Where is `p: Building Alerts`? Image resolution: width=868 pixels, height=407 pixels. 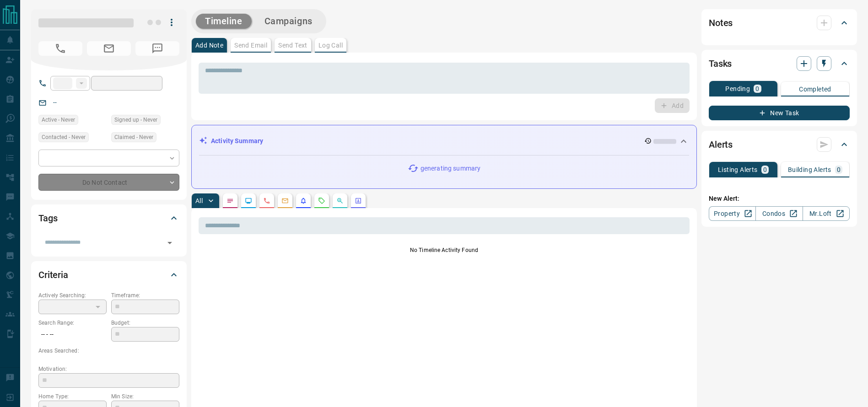 p: Building Alerts is located at coordinates (809, 170).